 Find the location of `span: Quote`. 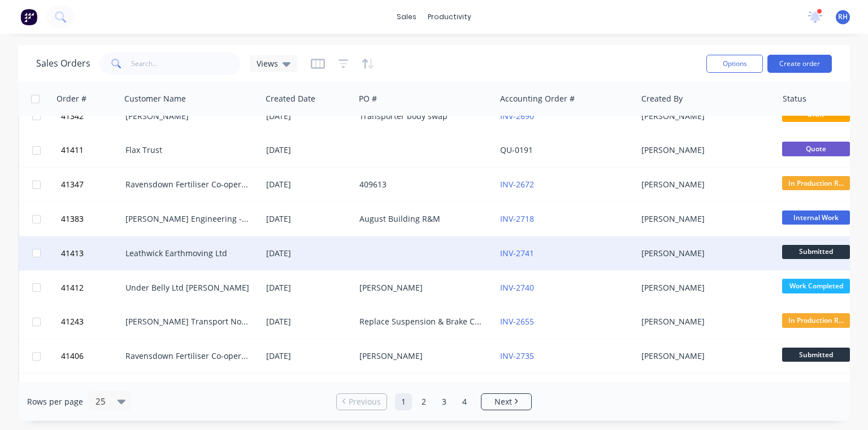

span: Quote is located at coordinates (816, 148).